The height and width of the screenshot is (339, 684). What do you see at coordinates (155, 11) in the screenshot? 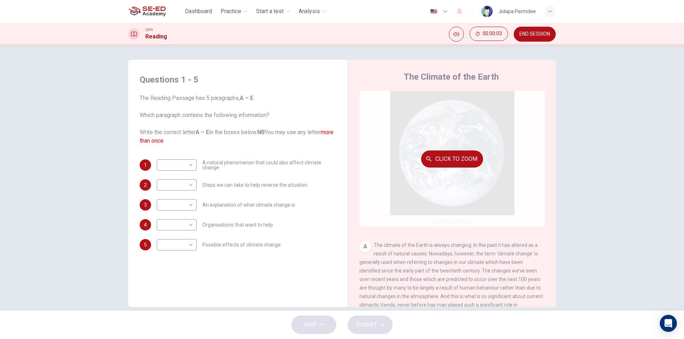
I see `a: SE-ED Academy logo` at bounding box center [155, 11].